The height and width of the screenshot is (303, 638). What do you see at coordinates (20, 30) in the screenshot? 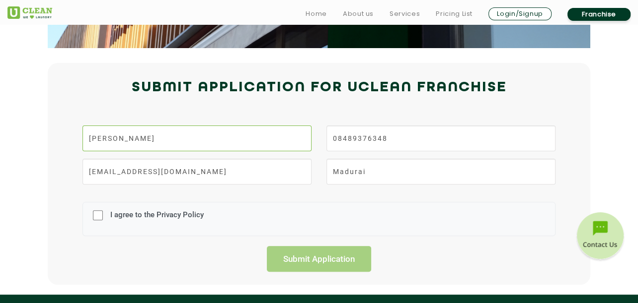
I see `img: website_grey.svg` at bounding box center [20, 30].